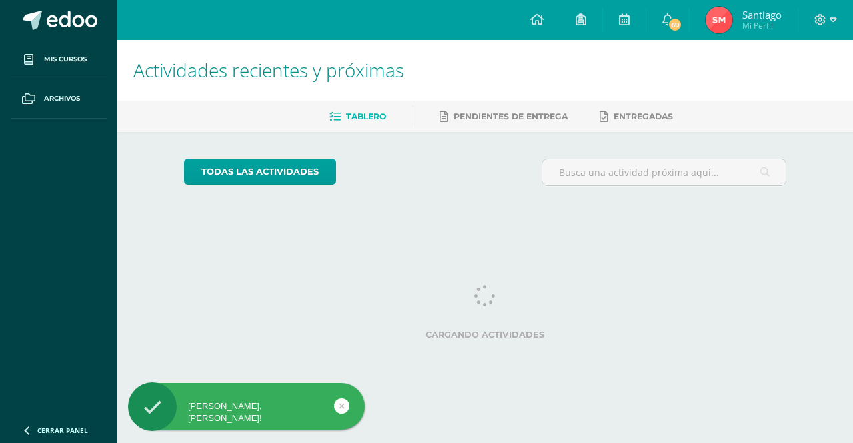  Describe the element at coordinates (59, 59) in the screenshot. I see `a: Mis cursos` at that location.